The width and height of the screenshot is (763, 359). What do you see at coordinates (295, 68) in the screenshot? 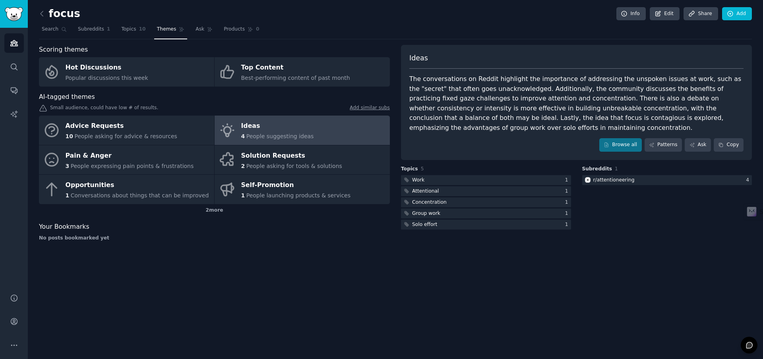
I see `div: Top Content` at bounding box center [295, 68].